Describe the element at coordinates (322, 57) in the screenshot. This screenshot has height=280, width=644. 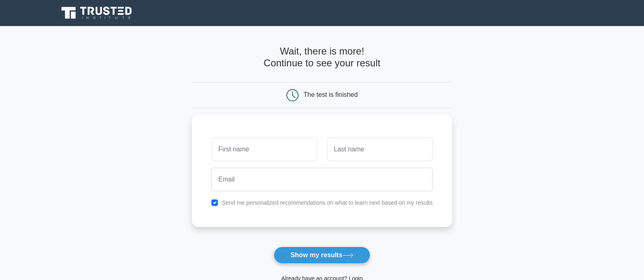
I see `h4: Wait, there is more! Continue to see your result` at that location.